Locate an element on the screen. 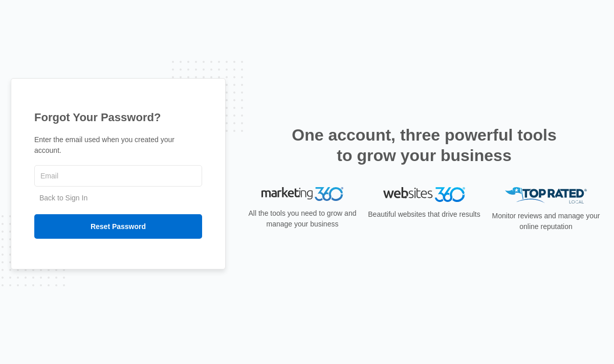 Image resolution: width=614 pixels, height=364 pixels. img: Top Rated Local is located at coordinates (545, 195).